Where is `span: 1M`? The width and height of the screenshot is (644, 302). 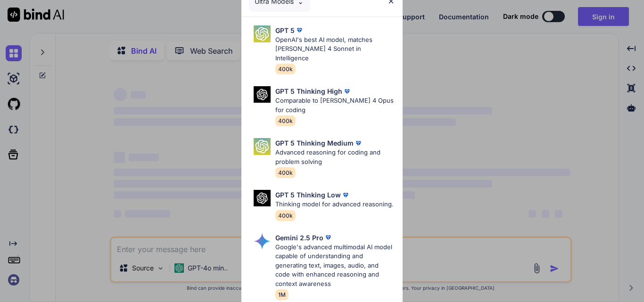
span: 1M is located at coordinates (282, 294).